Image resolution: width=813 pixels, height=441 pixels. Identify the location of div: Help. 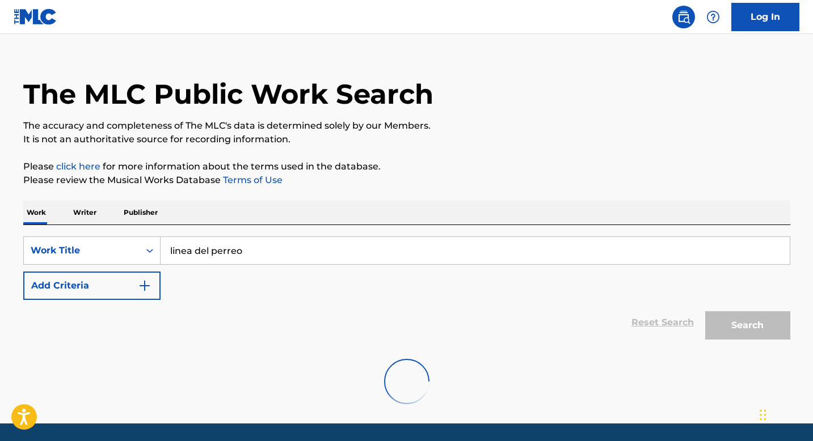
(713, 17).